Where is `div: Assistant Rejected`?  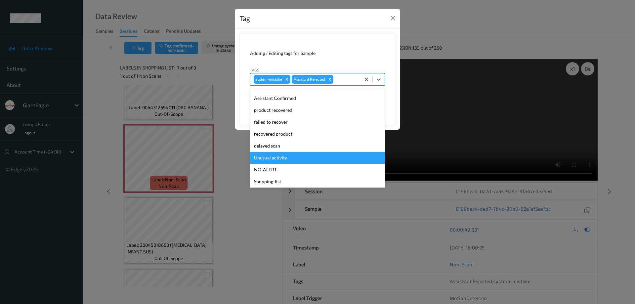 div: Assistant Rejected is located at coordinates (309, 79).